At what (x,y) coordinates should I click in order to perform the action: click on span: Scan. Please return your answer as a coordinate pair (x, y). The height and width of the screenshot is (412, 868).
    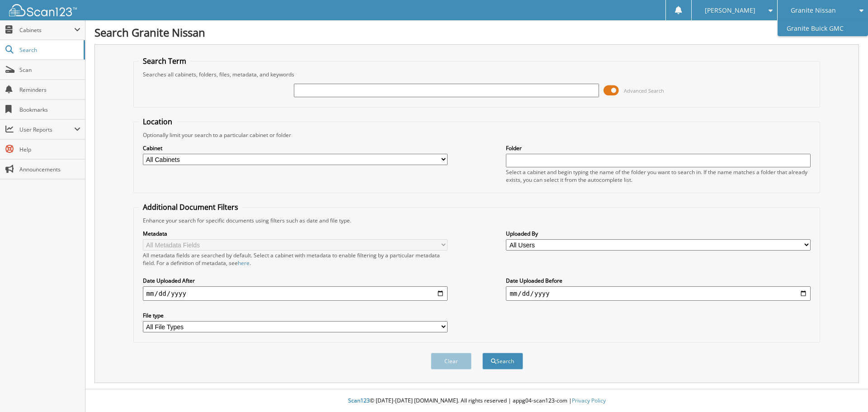
    Looking at the image, I should click on (50, 70).